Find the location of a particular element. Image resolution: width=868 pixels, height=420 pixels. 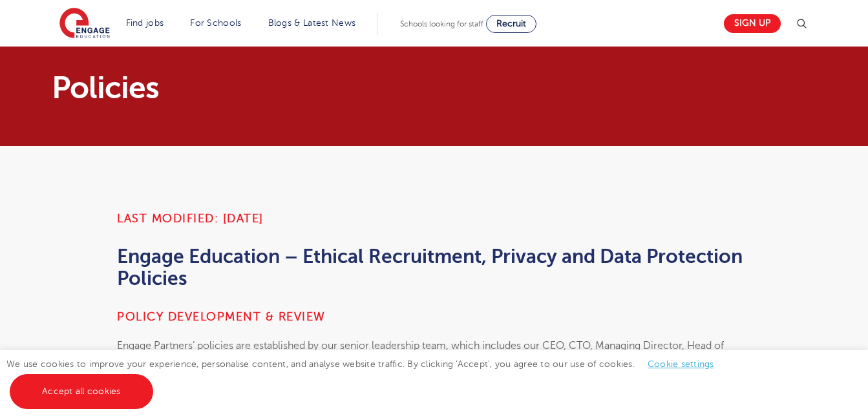

h1: Policies is located at coordinates (303, 88).